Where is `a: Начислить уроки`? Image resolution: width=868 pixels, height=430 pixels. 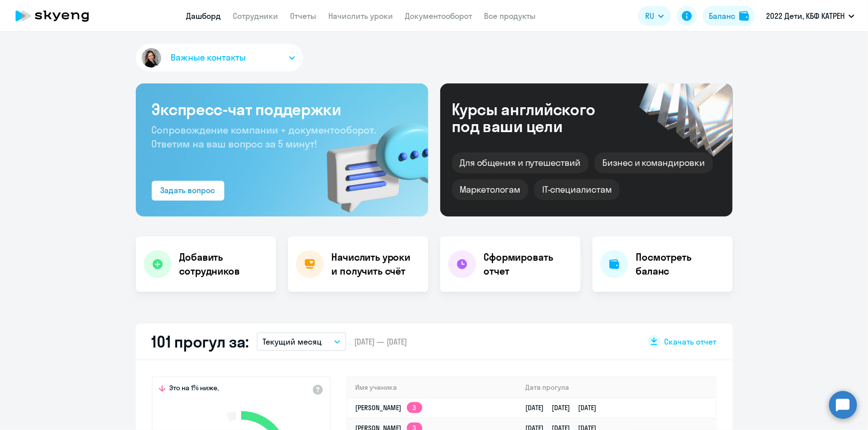 a: Начислить уроки is located at coordinates (361, 16).